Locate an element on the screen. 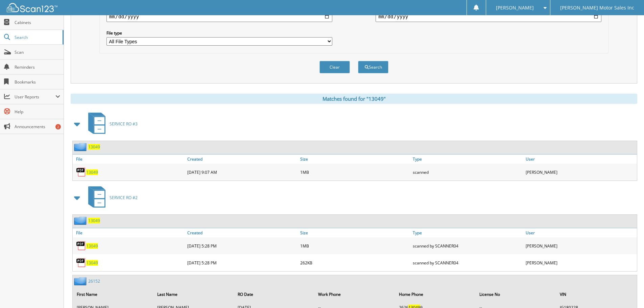 The width and height of the screenshot is (644, 308). div: 2 is located at coordinates (58, 127).